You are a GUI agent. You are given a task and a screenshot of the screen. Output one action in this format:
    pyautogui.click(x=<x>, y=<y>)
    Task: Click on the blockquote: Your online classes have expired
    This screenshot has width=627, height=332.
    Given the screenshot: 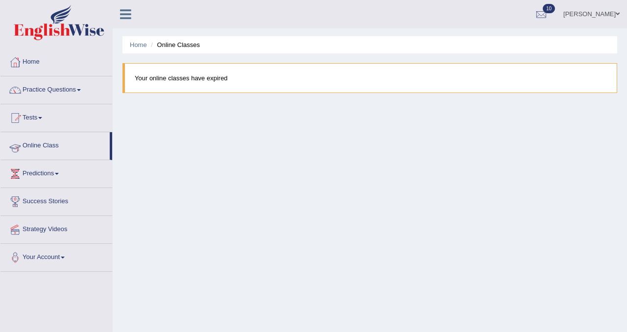 What is the action you would take?
    pyautogui.click(x=370, y=78)
    